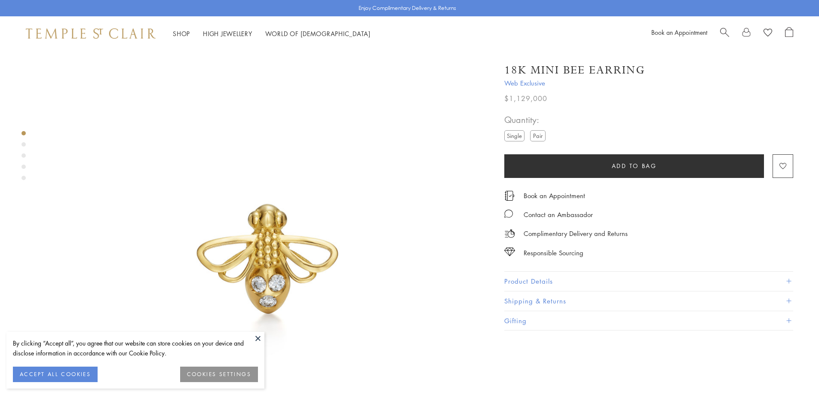 This screenshot has width=819, height=395. Describe the element at coordinates (634, 166) in the screenshot. I see `button: Add to bag` at that location.